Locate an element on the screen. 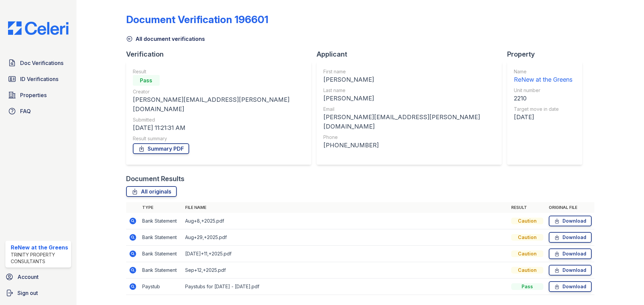  div: Last name is located at coordinates (409, 90).